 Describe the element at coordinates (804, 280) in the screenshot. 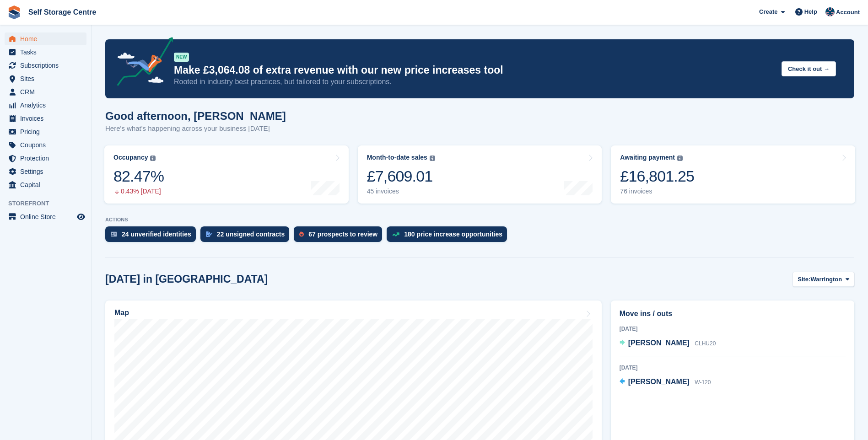

I see `span: Site:` at that location.